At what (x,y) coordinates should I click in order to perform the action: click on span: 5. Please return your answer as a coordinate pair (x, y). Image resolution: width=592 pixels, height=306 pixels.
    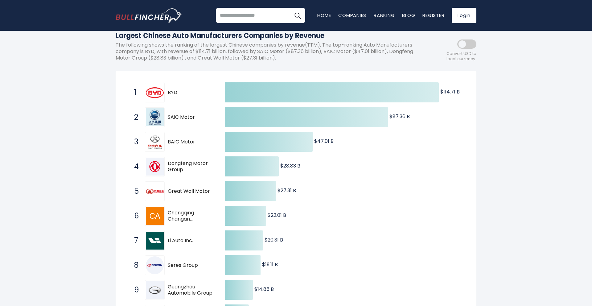
    Looking at the image, I should click on (134, 191).